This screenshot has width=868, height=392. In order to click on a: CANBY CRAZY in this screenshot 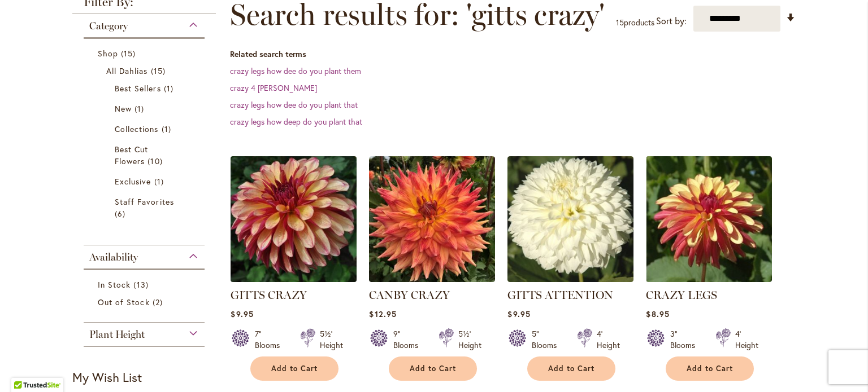, I will do `click(409, 295)`.